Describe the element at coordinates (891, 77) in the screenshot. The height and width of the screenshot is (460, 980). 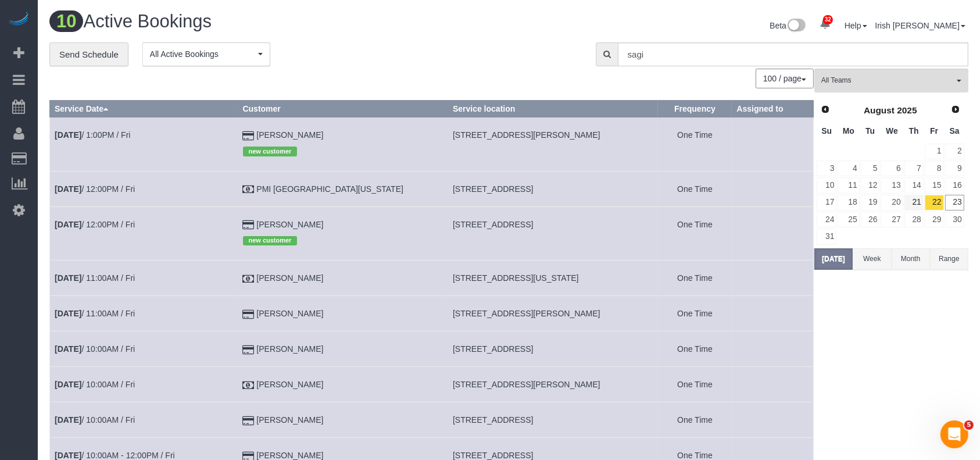
I see `ol: All Teams` at that location.